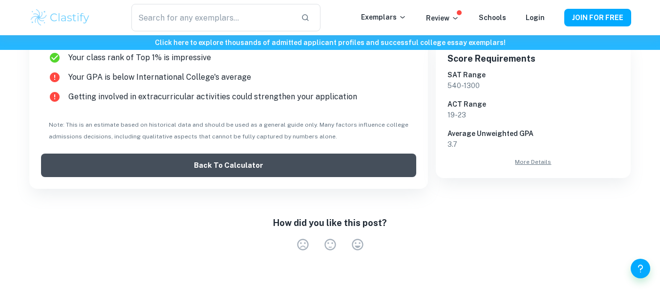 This screenshot has height=293, width=660. Describe the element at coordinates (535, 18) in the screenshot. I see `a: Login` at that location.